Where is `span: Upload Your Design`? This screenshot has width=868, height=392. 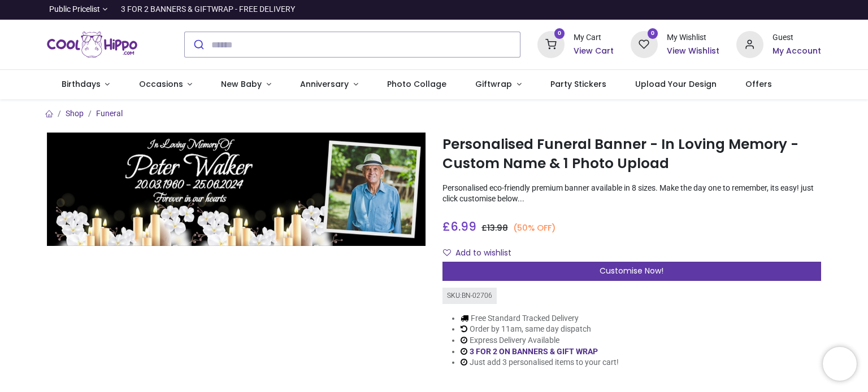 span: Upload Your Design is located at coordinates (676, 84).